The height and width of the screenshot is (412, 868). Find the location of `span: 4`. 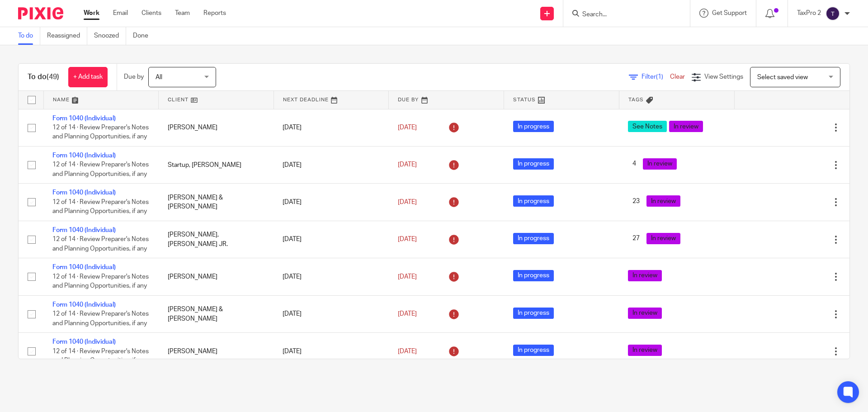

span: 4 is located at coordinates (635, 164).